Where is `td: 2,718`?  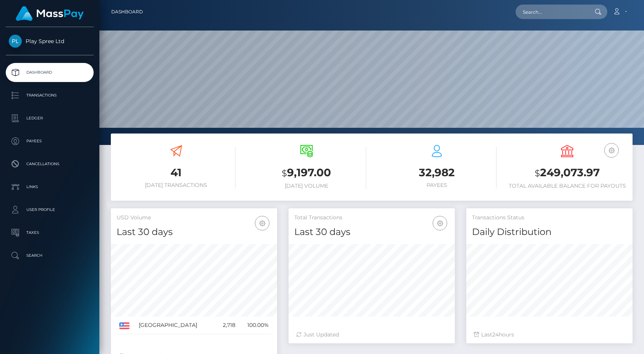
td: 2,718 is located at coordinates (226, 326).